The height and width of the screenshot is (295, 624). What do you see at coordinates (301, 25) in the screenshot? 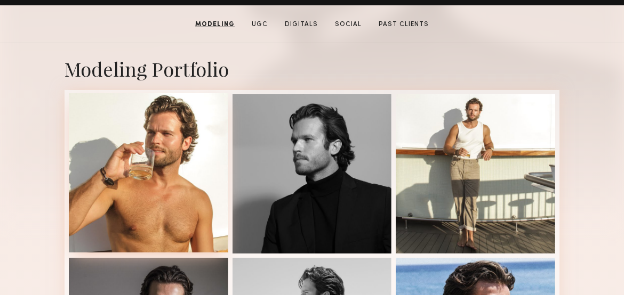
I see `a: Digitals` at bounding box center [301, 25].